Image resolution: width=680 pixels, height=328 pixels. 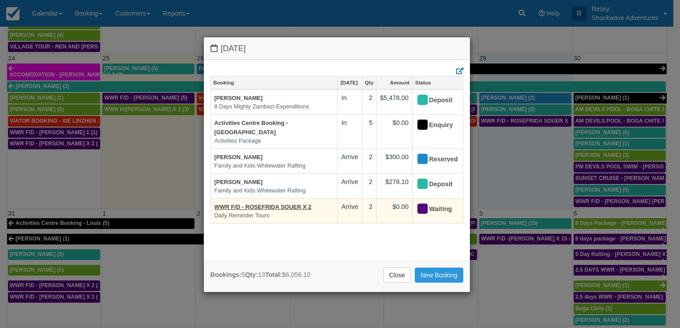 I want to click on a: WWR F/D - ROSEFRIDA SOUER X 2, so click(x=263, y=207).